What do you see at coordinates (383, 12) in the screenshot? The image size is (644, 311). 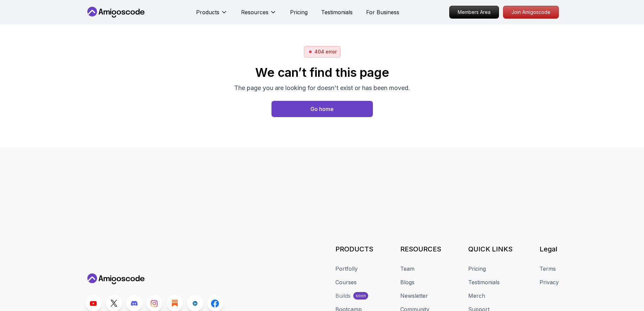 I see `a: For Business` at bounding box center [383, 12].